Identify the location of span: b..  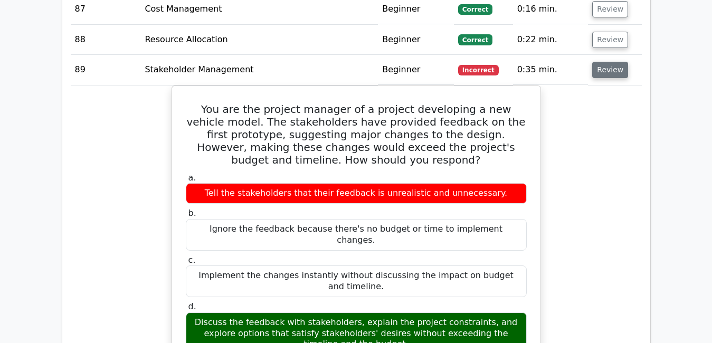
(192, 213).